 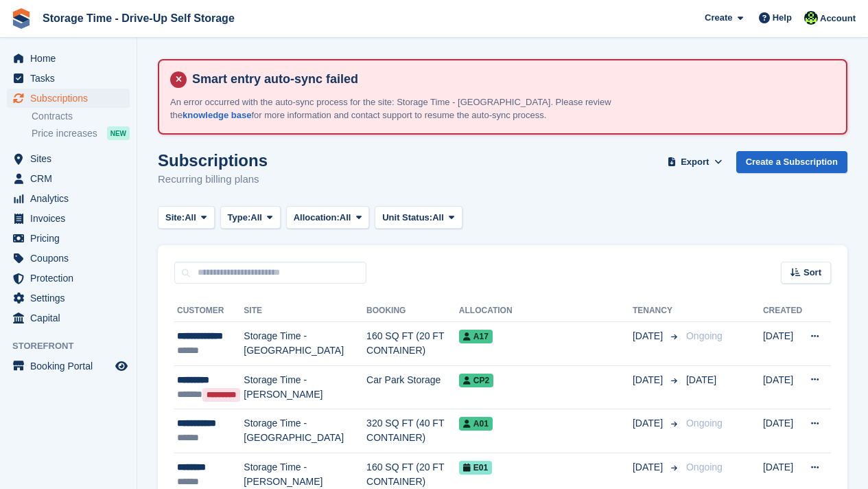 I want to click on span: Type:, so click(x=239, y=218).